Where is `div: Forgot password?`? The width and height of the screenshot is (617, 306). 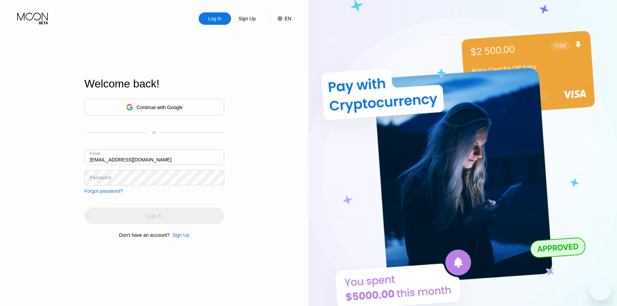
div: Forgot password? is located at coordinates (104, 191).